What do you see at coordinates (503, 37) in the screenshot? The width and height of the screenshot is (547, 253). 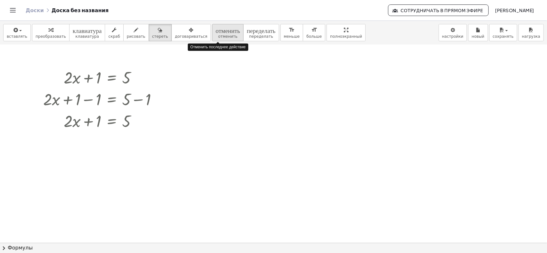 I see `font: сохранять` at bounding box center [503, 37].